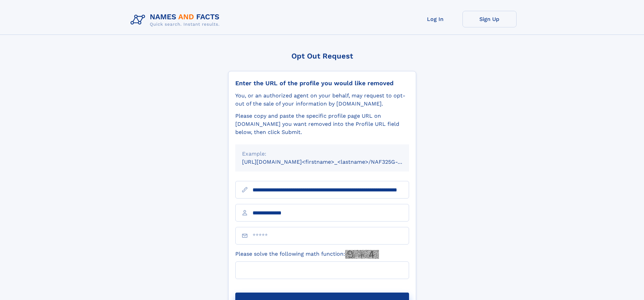 The image size is (644, 300). I want to click on div: Example:, so click(322, 154).